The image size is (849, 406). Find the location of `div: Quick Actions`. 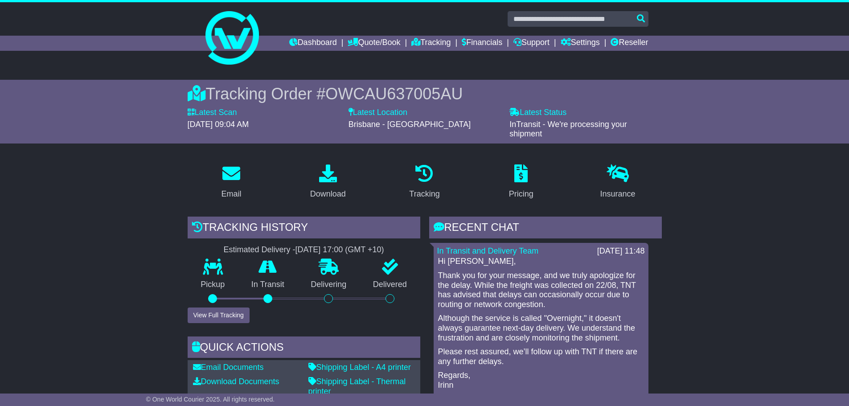

div: Quick Actions is located at coordinates (304, 349).